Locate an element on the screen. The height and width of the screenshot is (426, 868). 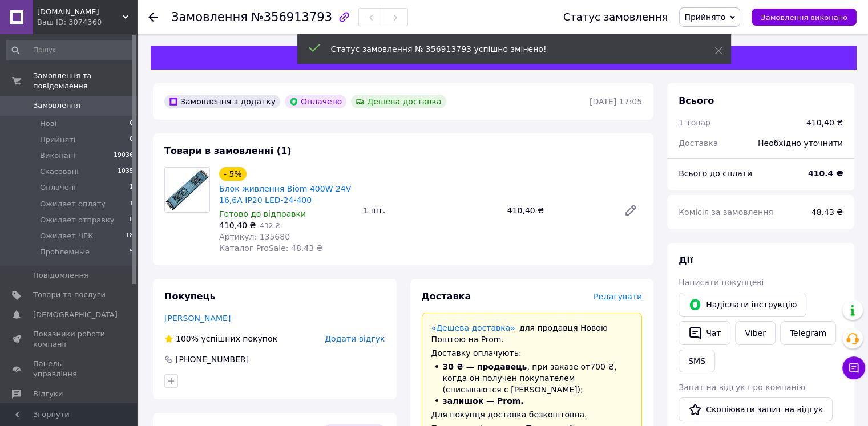
div: Повернутися назад is located at coordinates (153, 17).